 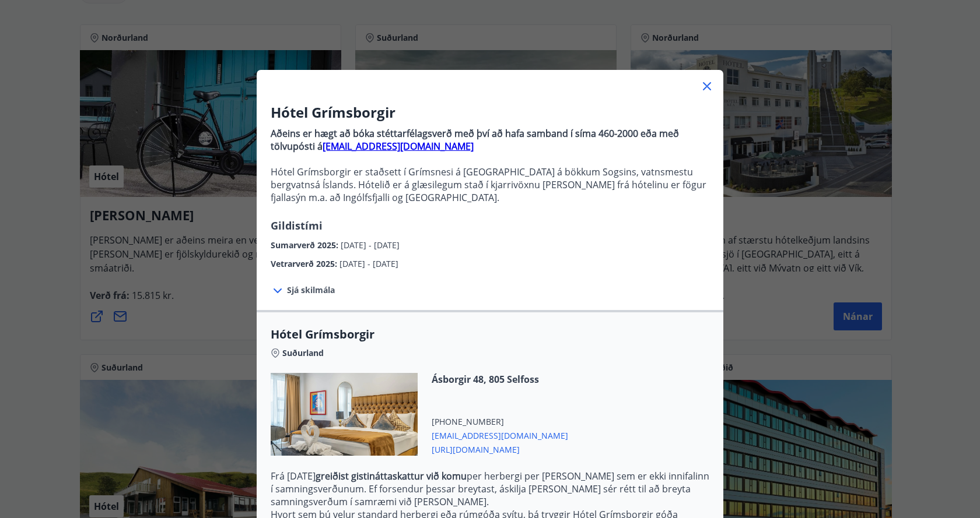 I want to click on span: Ásborgir 48, 805 Selfoss, so click(x=500, y=380).